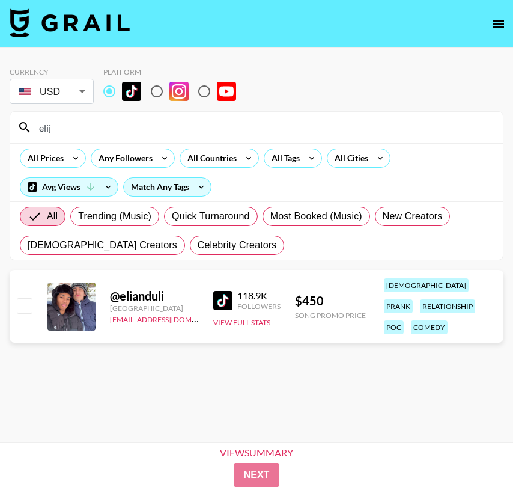 The width and height of the screenshot is (513, 490). I want to click on button: View Full Stats, so click(242, 322).